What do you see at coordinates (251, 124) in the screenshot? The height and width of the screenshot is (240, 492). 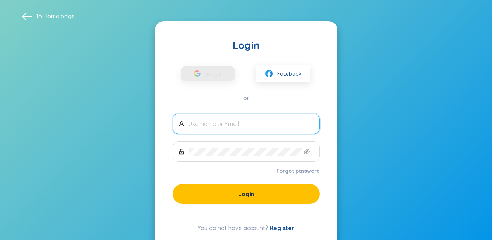 I see `input: Username or Email` at bounding box center [251, 124].